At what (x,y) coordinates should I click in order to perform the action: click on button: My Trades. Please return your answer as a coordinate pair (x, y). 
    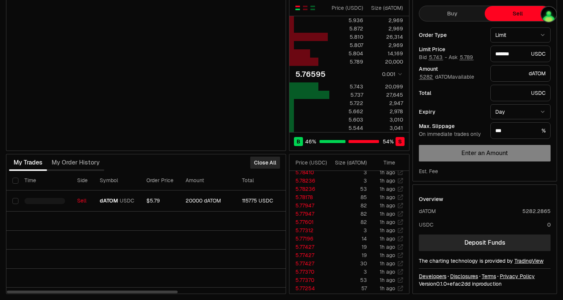
    Looking at the image, I should click on (28, 163).